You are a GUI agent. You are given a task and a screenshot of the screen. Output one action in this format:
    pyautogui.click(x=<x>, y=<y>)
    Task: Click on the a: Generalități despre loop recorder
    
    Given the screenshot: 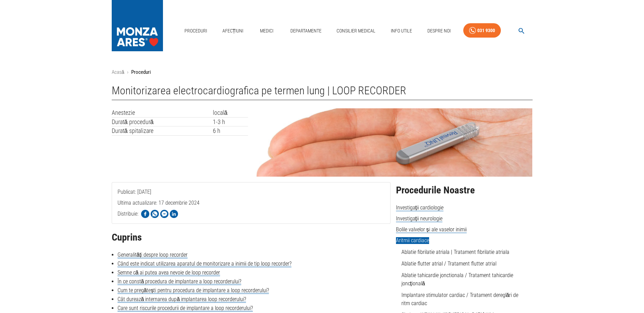 What is the action you would take?
    pyautogui.click(x=152, y=255)
    